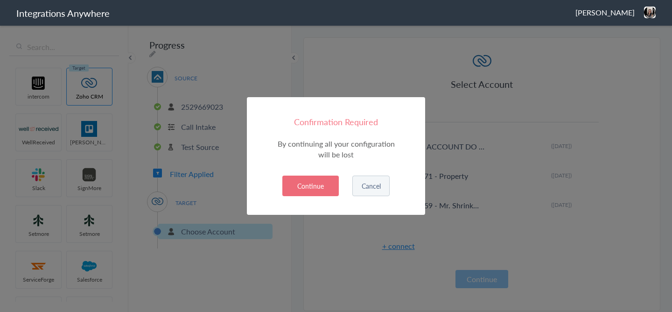  Describe the element at coordinates (336, 149) in the screenshot. I see `p: By continuing all your configuration will be lost` at that location.